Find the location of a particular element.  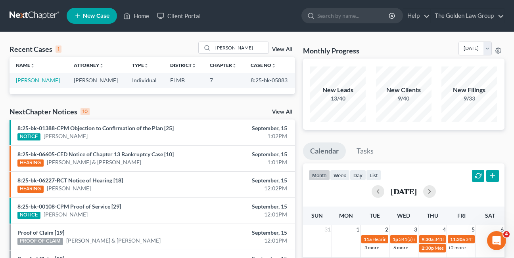

a: Proof of Claim [19] is located at coordinates (41, 233).